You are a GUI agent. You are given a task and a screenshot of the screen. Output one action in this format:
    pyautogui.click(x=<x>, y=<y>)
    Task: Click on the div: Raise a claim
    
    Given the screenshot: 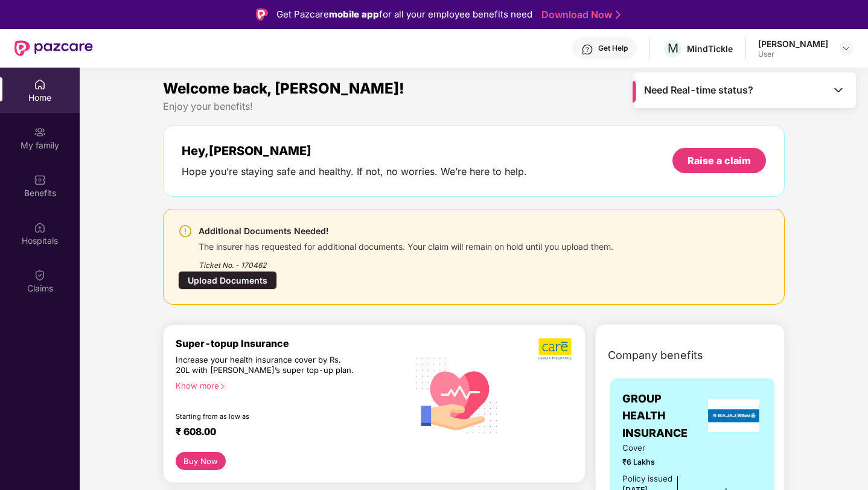 What is the action you would take?
    pyautogui.click(x=719, y=160)
    